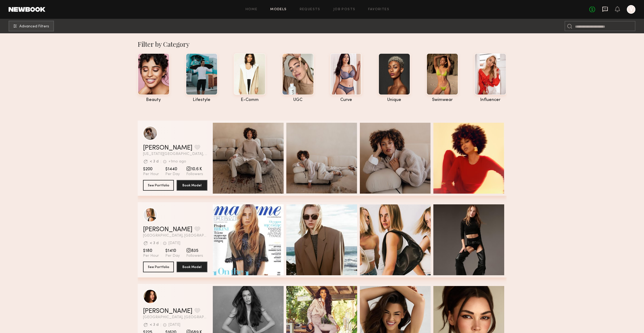 Image resolution: width=644 pixels, height=333 pixels. What do you see at coordinates (202, 100) in the screenshot?
I see `div: lifestyle` at bounding box center [202, 100].